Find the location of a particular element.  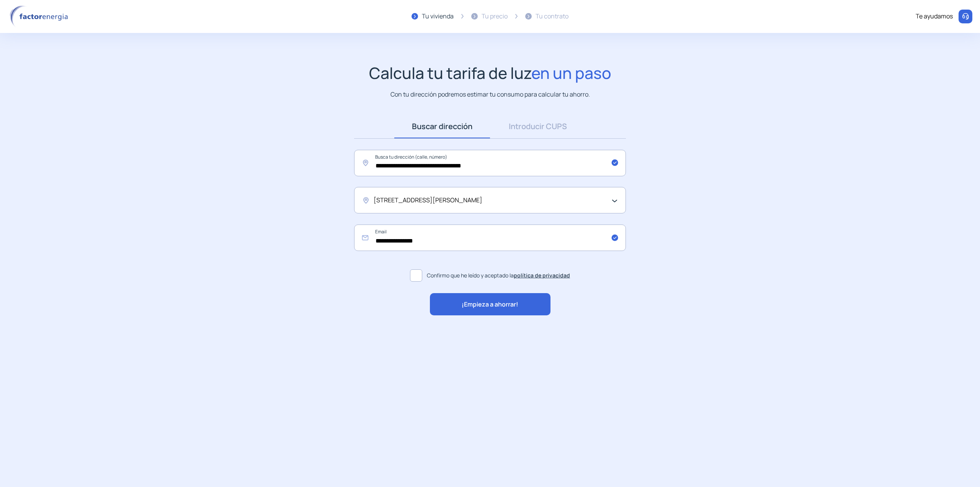

div: Tu contrato is located at coordinates (552, 16).